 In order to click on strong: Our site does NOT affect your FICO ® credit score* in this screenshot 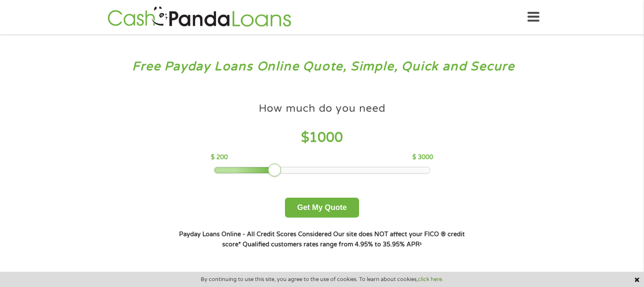, I will do `click(343, 239)`.